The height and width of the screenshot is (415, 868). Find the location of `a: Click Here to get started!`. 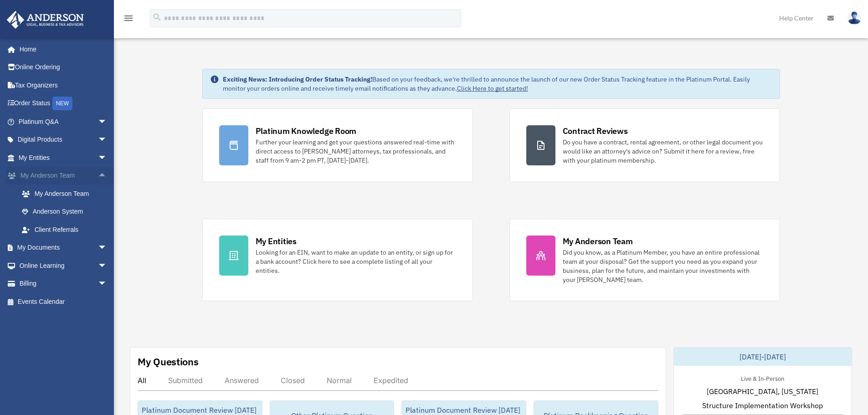

a: Click Here to get started! is located at coordinates (492, 88).